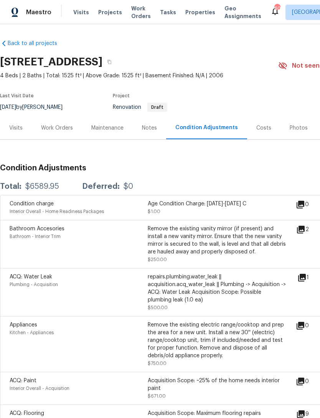 Image resolution: width=320 pixels, height=418 pixels. Describe the element at coordinates (217, 240) in the screenshot. I see `div: Remove the existing vanity mirror (if present) and install a new vanity mirror. Ensure that the n...` at that location.